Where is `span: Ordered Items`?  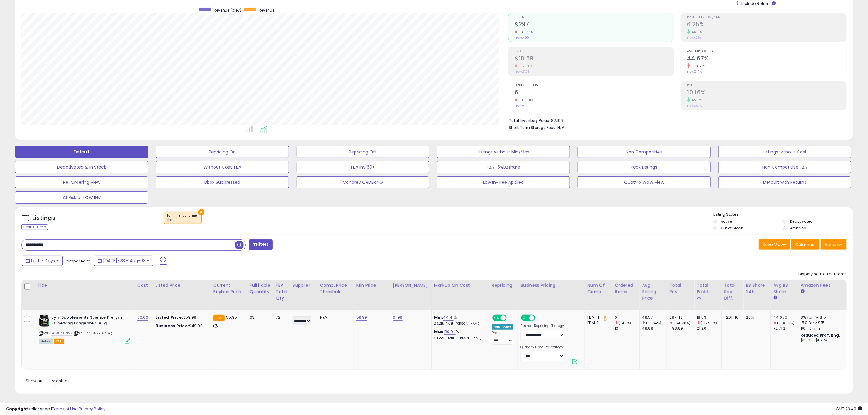
span: Ordered Items is located at coordinates (595, 85).